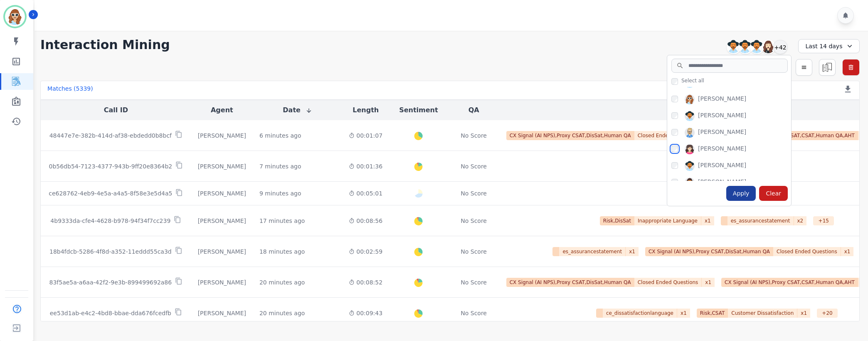  What do you see at coordinates (365, 313) in the screenshot?
I see `div: 00:09:43` at bounding box center [365, 313].